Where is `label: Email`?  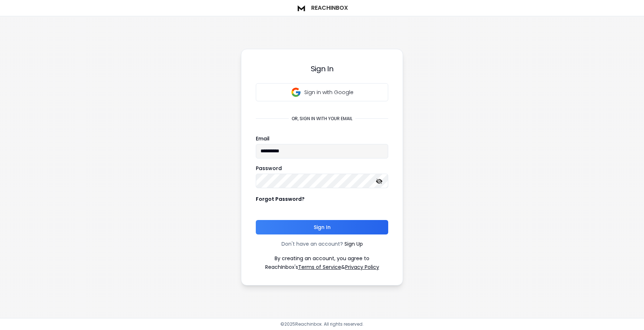
label: Email is located at coordinates (263, 138).